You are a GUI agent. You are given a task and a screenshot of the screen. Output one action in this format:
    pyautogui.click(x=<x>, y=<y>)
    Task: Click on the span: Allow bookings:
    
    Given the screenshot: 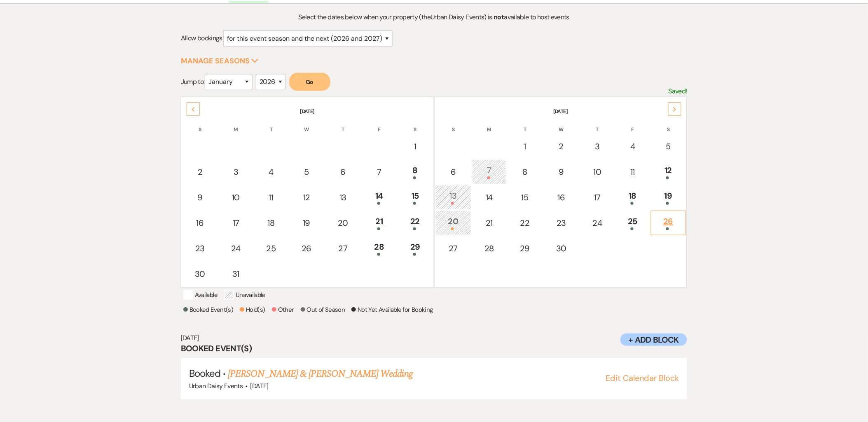 What is the action you would take?
    pyautogui.click(x=202, y=38)
    